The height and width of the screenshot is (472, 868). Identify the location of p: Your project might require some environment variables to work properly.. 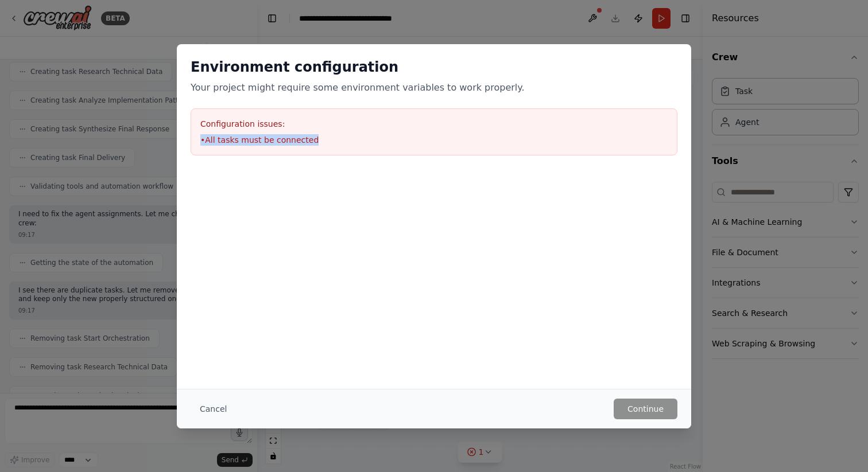
(434, 88).